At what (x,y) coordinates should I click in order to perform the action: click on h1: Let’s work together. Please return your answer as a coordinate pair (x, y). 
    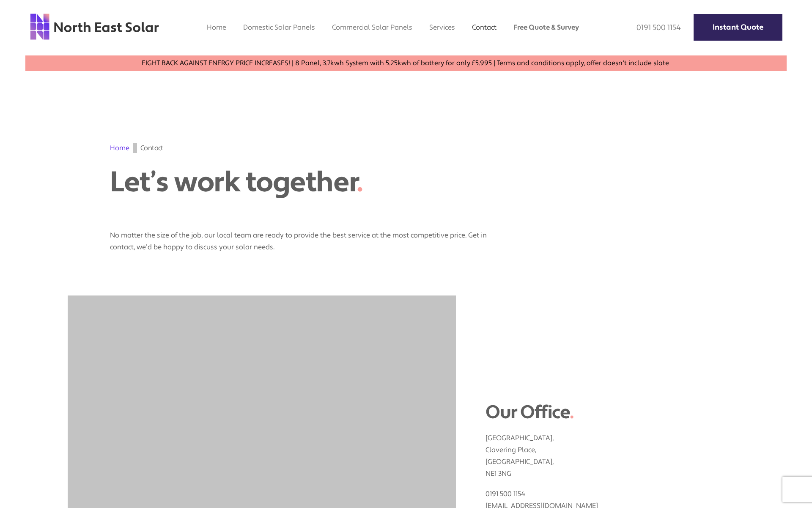
    Looking at the image, I should click on (268, 182).